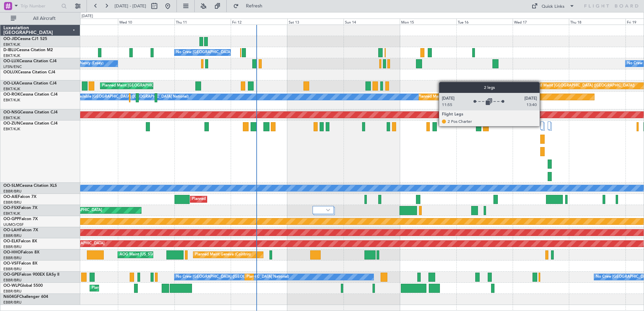 The image size is (644, 311). I want to click on span: OO-LUX, so click(11, 61).